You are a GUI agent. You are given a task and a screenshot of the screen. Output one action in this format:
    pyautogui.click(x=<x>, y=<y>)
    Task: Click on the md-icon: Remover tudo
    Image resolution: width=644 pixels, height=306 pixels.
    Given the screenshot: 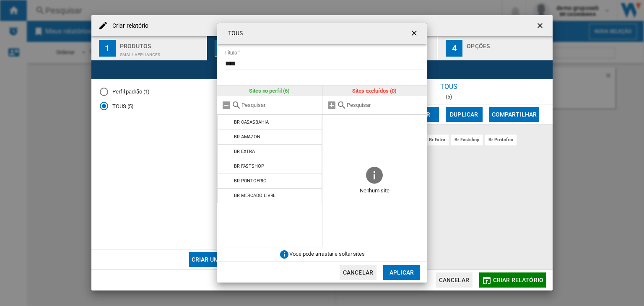 What is the action you would take?
    pyautogui.click(x=226, y=105)
    